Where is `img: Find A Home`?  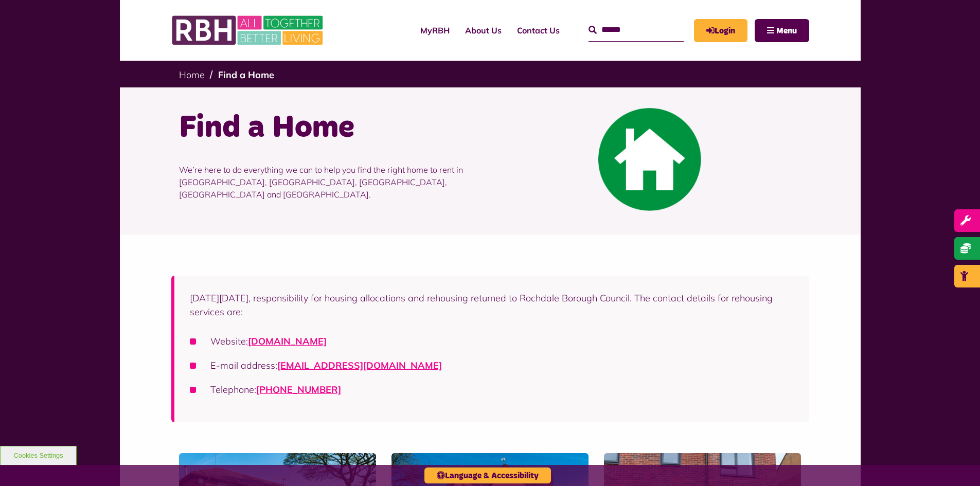 img: Find A Home is located at coordinates (650, 160).